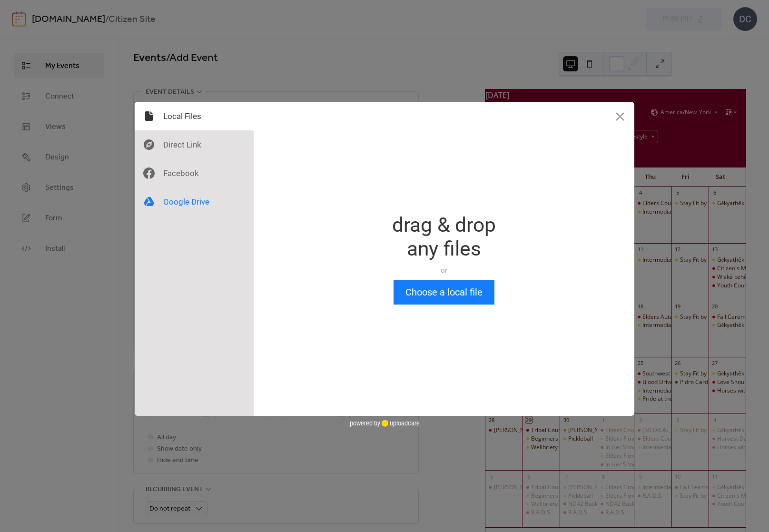 This screenshot has width=769, height=532. What do you see at coordinates (444, 292) in the screenshot?
I see `button: Choose a local file` at bounding box center [444, 292].